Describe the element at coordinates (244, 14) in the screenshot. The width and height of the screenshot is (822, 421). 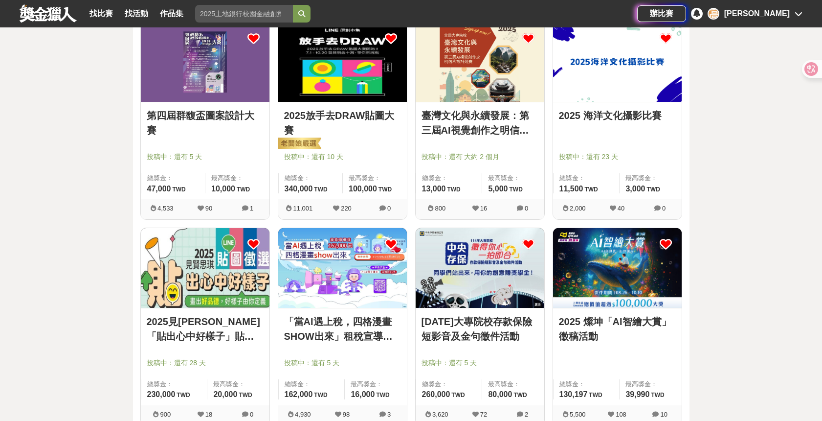
I see `input: 2025土地銀行校園金融創意挑戰賽：從你出發 開啟智慧金融新頁` at that location.